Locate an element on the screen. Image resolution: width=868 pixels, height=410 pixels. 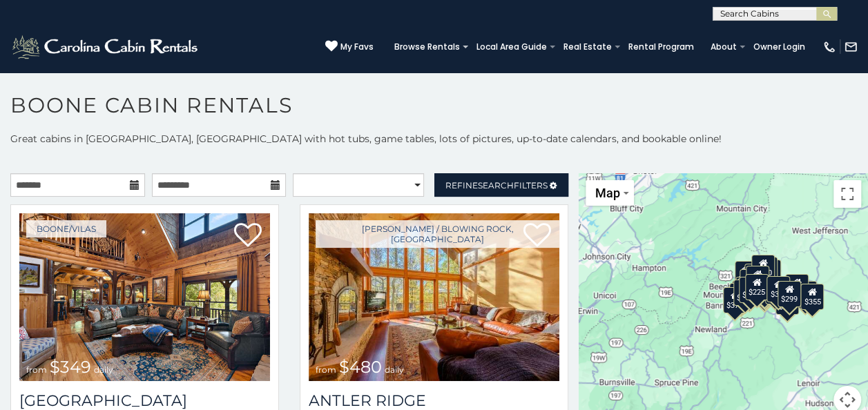
div: $325 is located at coordinates (744, 293).